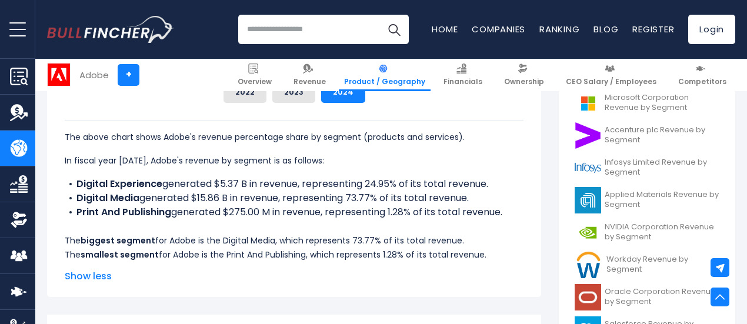 Image resolution: width=747 pixels, height=324 pixels. What do you see at coordinates (588, 200) in the screenshot?
I see `img: AMAT logo` at bounding box center [588, 200].